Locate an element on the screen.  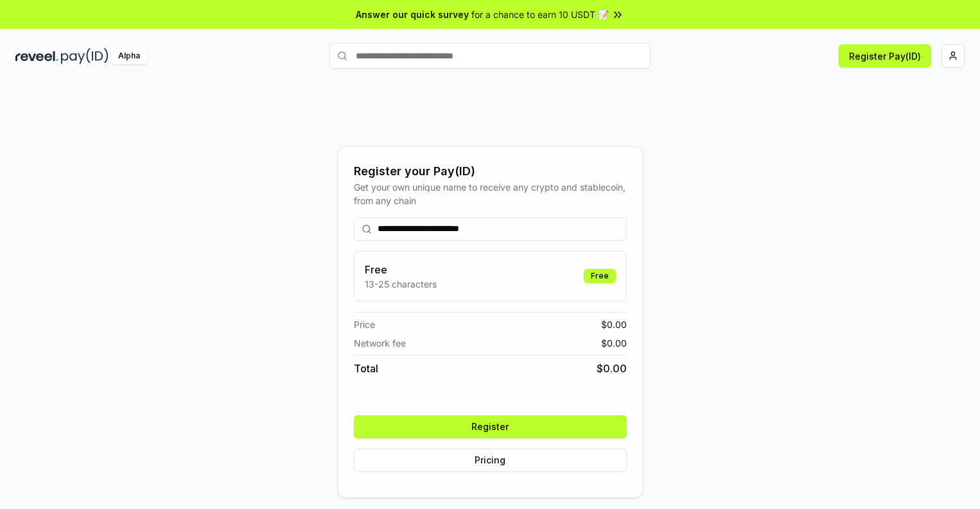
div: Register your Pay(ID) is located at coordinates (490, 172).